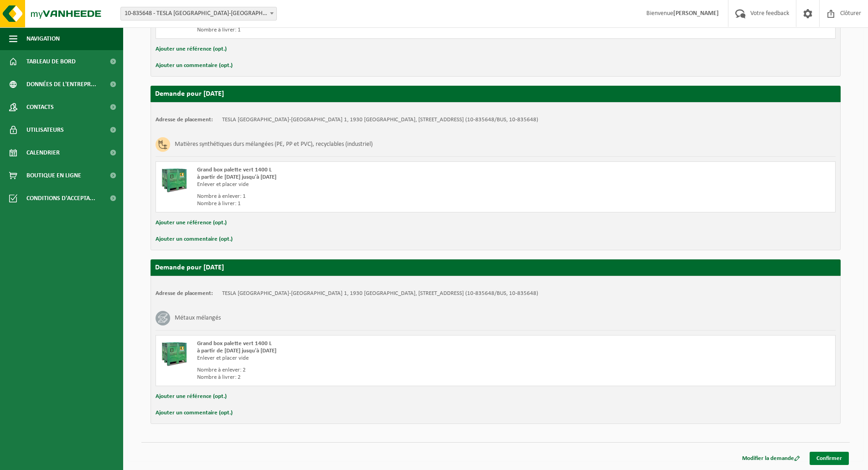  I want to click on span: Données de l'entrepr..., so click(61, 84).